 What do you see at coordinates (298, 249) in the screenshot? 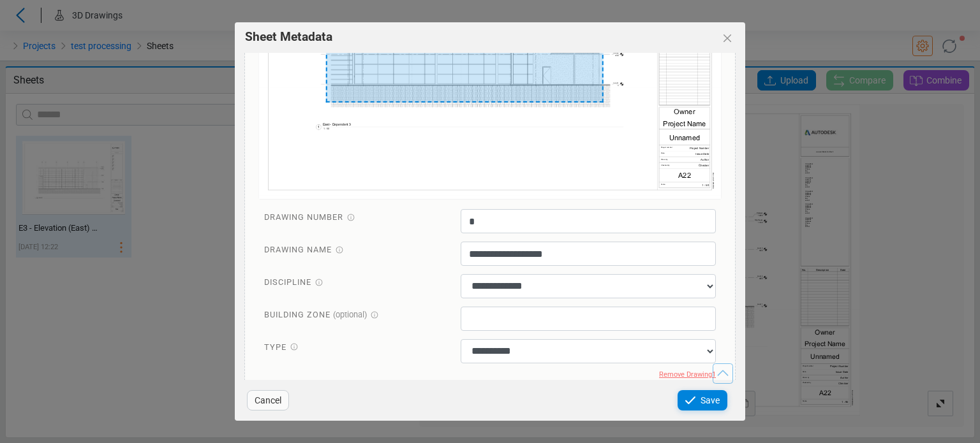
I see `span: Drawing Name` at bounding box center [298, 249].